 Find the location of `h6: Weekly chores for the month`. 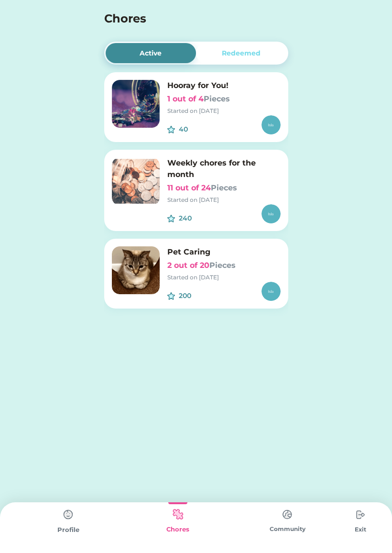

h6: Weekly chores for the month is located at coordinates (224, 169).